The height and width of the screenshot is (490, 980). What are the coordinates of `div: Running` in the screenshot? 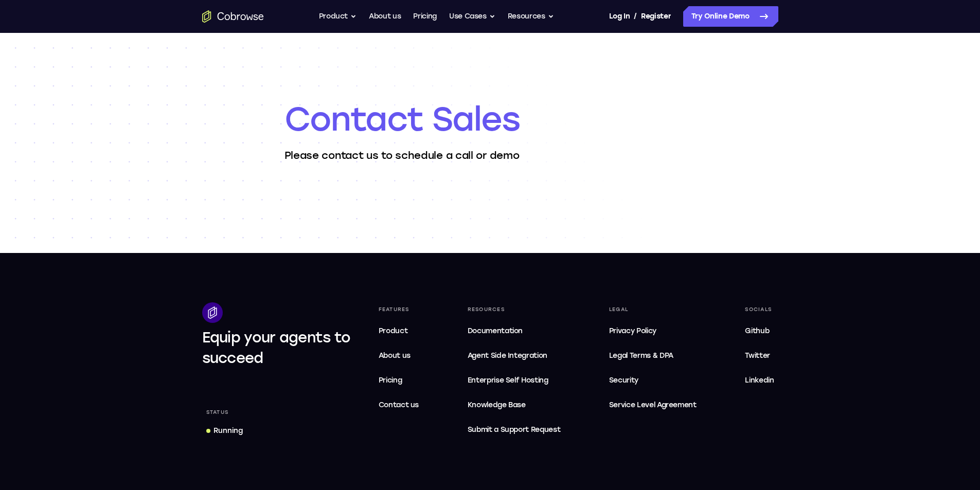 It's located at (228, 430).